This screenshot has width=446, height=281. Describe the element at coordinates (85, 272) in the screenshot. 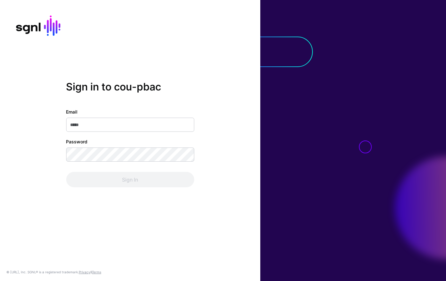

I see `a: Privacy` at that location.